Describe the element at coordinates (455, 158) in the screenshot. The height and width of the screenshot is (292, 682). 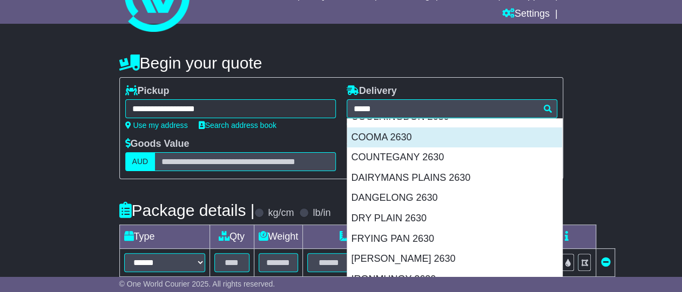
I see `div: COUNTEGANY 2630` at that location.